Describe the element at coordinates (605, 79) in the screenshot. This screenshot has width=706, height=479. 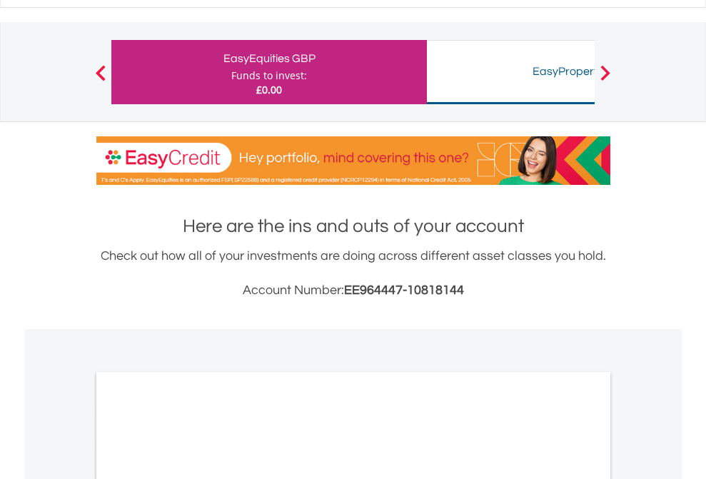
I see `button: Next` at that location.